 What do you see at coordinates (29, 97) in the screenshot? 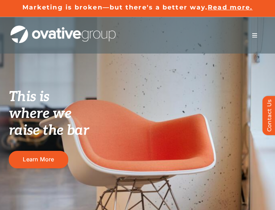
I see `span: This is` at bounding box center [29, 97].